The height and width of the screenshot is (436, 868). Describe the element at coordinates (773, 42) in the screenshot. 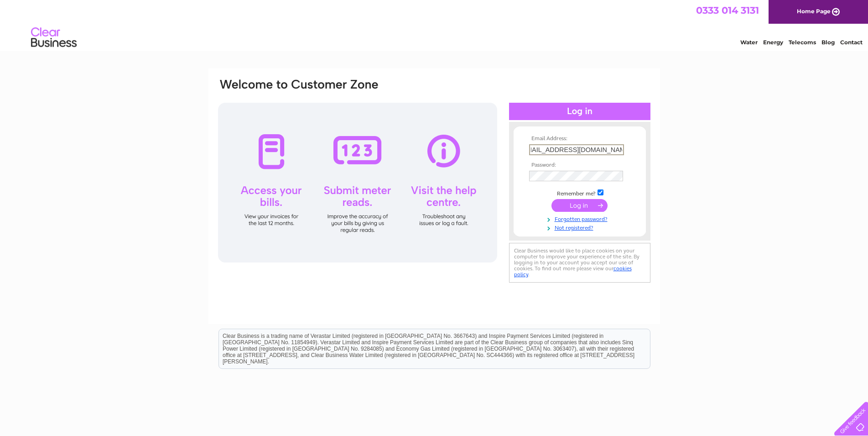

I see `a: Energy` at that location.